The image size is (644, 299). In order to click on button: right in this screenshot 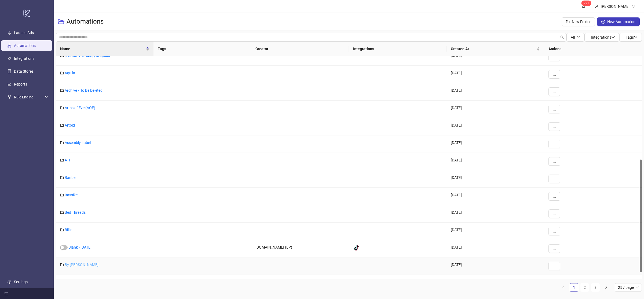, I will do `click(606, 287)`.